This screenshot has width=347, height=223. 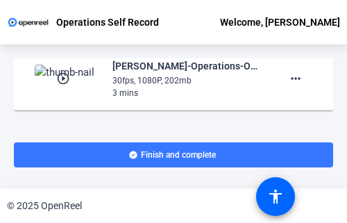 What do you see at coordinates (187, 93) in the screenshot?
I see `div: 3 mins` at bounding box center [187, 93].